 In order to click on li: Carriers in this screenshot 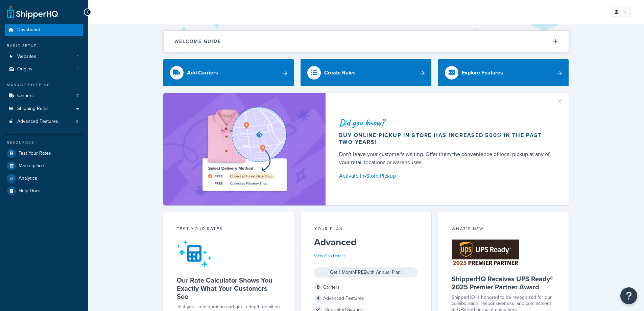, I will do `click(44, 96)`.